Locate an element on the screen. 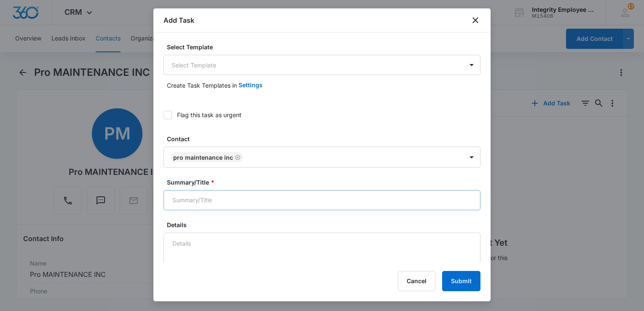 This screenshot has width=644, height=311. label: Contact is located at coordinates (325, 138).